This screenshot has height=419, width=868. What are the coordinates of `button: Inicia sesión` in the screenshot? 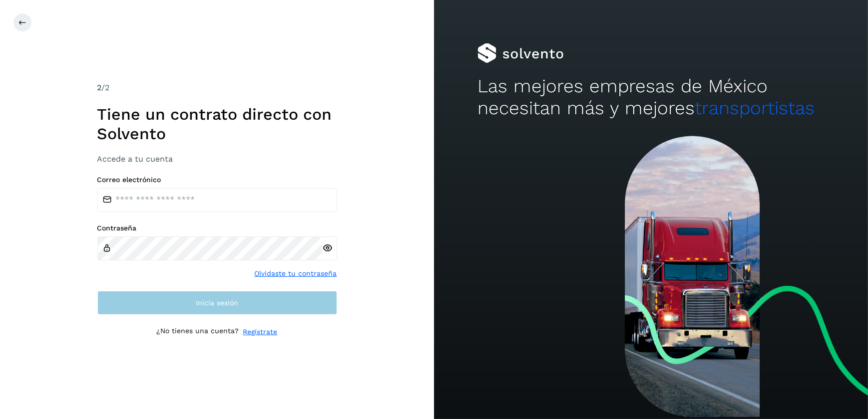 It's located at (218, 303).